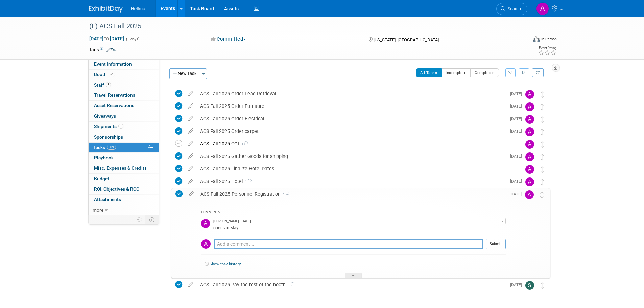 The height and width of the screenshot is (308, 644). Describe the element at coordinates (107, 199) in the screenshot. I see `span: Attachments` at that location.